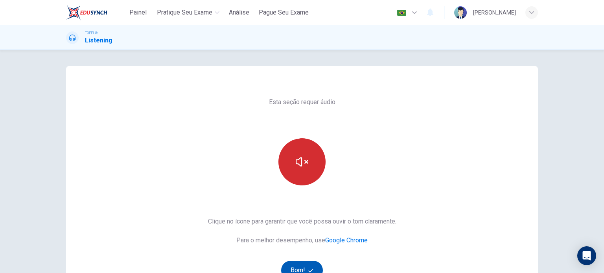 The image size is (604, 273). Describe the element at coordinates (138, 13) in the screenshot. I see `a: Painel` at that location.